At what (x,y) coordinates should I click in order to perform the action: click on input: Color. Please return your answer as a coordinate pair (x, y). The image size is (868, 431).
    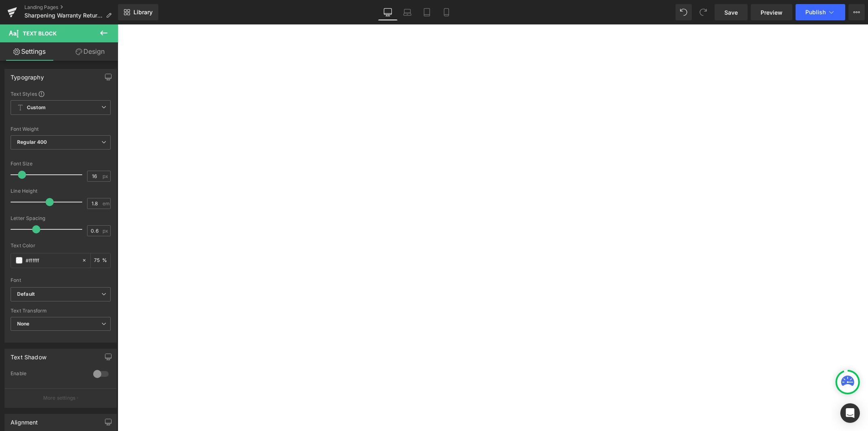
    Looking at the image, I should click on (51, 260).